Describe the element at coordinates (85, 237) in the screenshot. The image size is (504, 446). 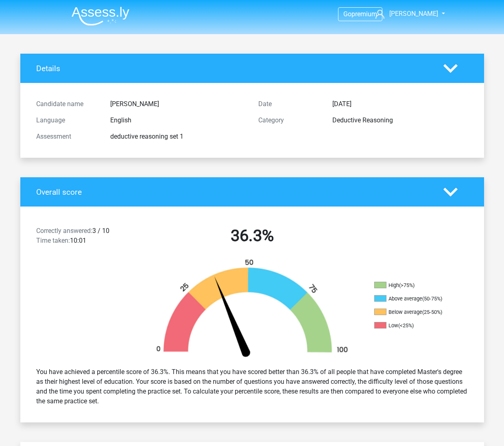
I see `div: 3 / 10 10:01` at that location.